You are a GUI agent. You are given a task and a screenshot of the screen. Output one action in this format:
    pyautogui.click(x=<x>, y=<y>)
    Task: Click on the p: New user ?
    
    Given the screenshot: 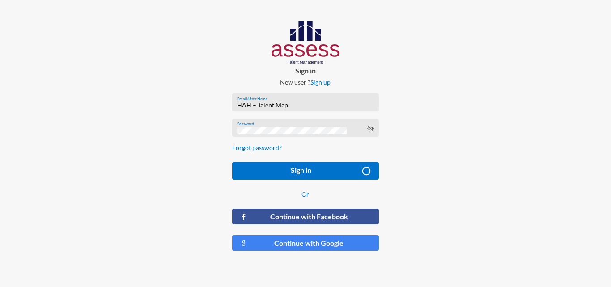 What is the action you would take?
    pyautogui.click(x=305, y=82)
    